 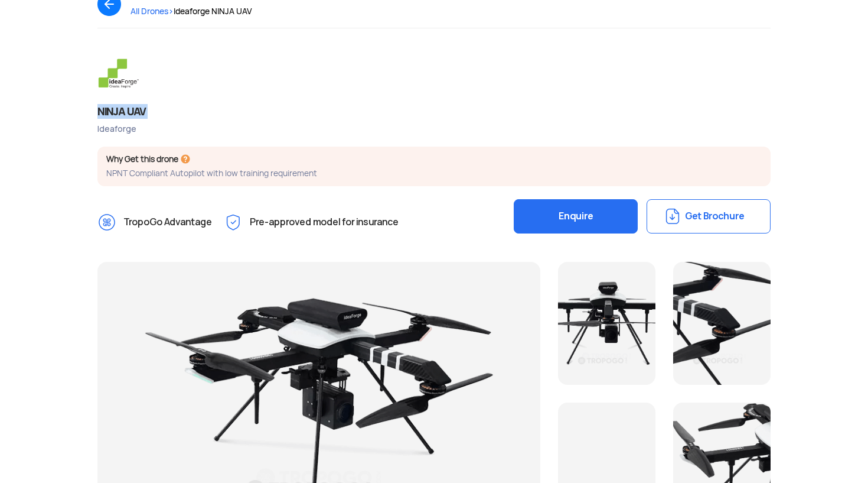 What do you see at coordinates (185, 159) in the screenshot?
I see `img: ic_help.svg` at bounding box center [185, 159].